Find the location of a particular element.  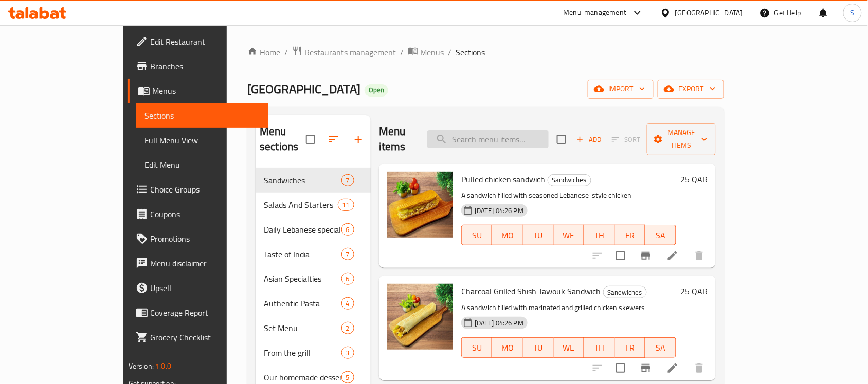

h2: Menu items is located at coordinates (397, 139).